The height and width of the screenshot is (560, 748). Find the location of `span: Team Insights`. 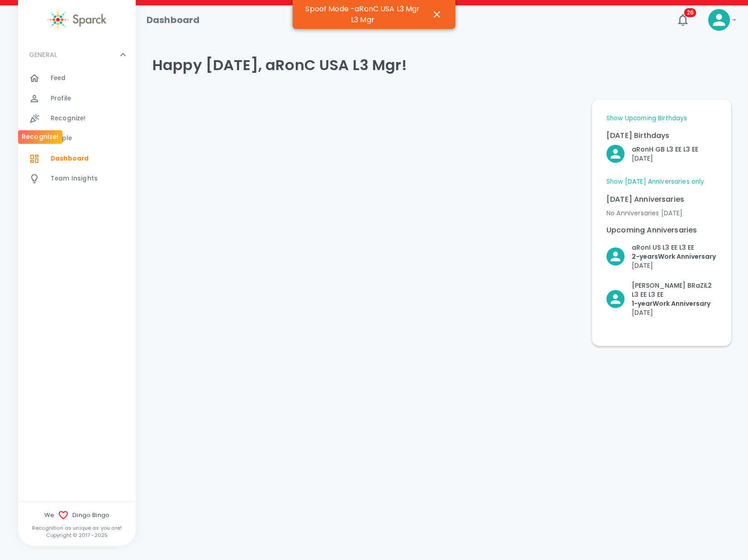

span: Team Insights is located at coordinates (74, 179).